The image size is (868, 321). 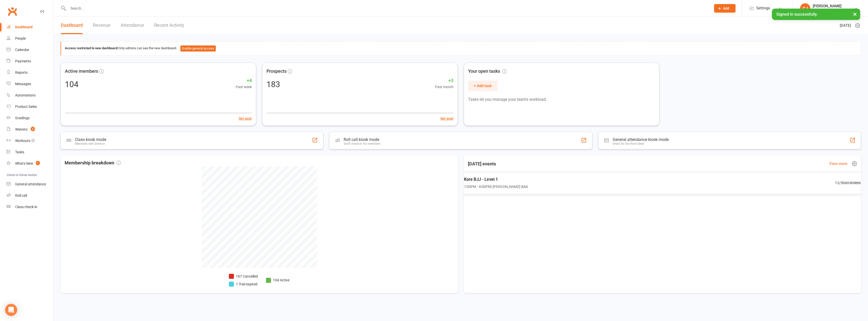 I want to click on div: Members self check-in, so click(x=91, y=144).